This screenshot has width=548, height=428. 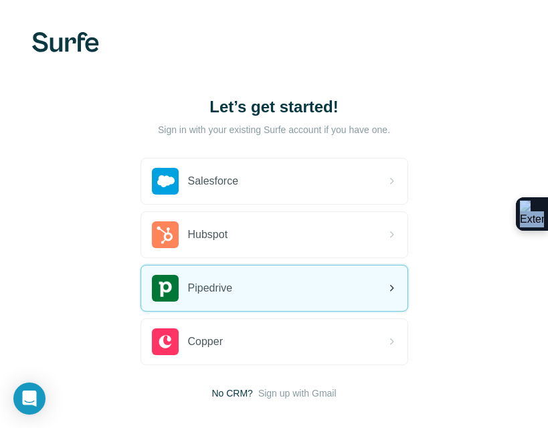 What do you see at coordinates (297, 393) in the screenshot?
I see `span: Sign up with Gmail` at bounding box center [297, 393].